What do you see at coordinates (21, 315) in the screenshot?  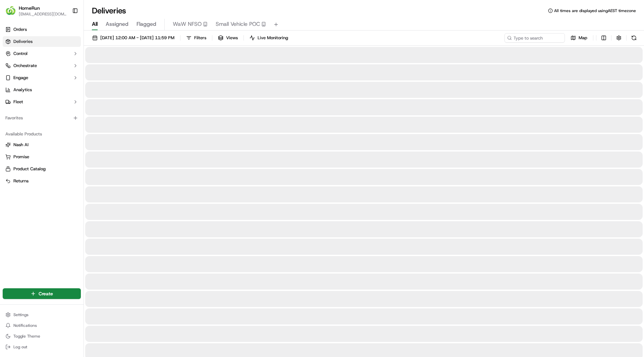 I see `span: Settings` at bounding box center [21, 315].